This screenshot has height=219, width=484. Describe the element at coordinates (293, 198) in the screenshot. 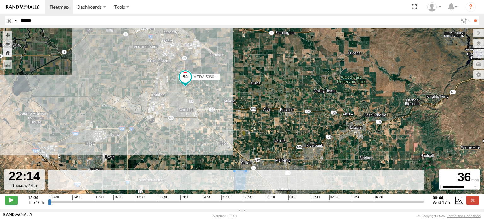

I see `span: 00:30` at that location.